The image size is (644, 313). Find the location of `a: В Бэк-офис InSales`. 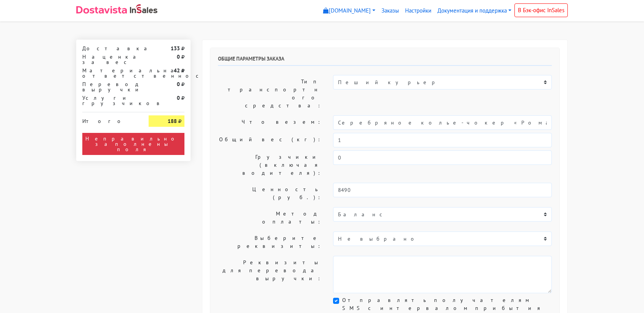

a: В Бэк-офис InSales is located at coordinates (541, 10).